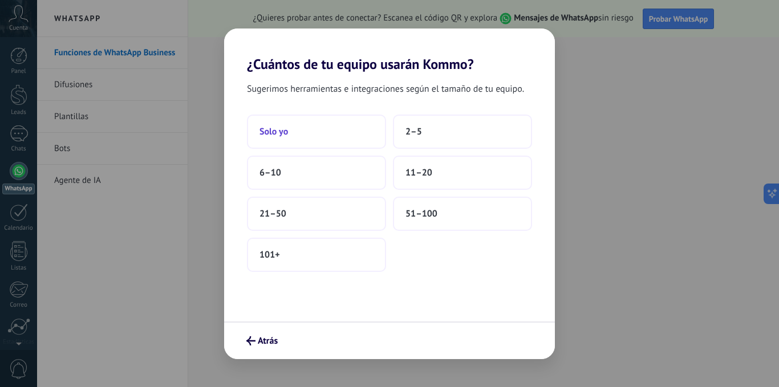 The image size is (779, 387). I want to click on span: Solo yo, so click(274, 132).